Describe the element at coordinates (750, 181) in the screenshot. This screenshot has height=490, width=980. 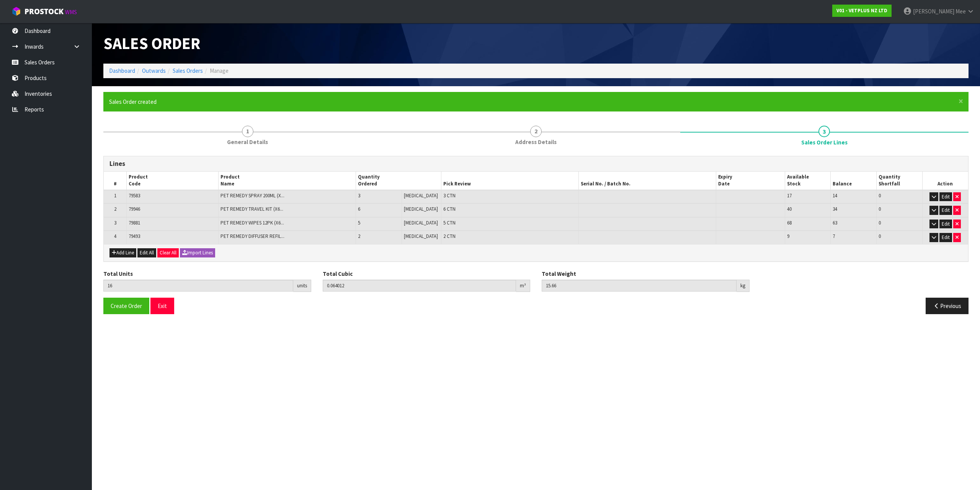
I see `th: Expiry Date` at that location.